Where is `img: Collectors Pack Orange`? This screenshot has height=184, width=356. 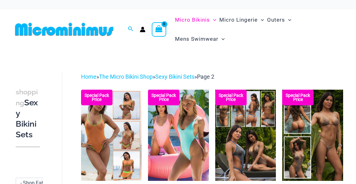 img: Collectors Pack Orange is located at coordinates (111, 135).